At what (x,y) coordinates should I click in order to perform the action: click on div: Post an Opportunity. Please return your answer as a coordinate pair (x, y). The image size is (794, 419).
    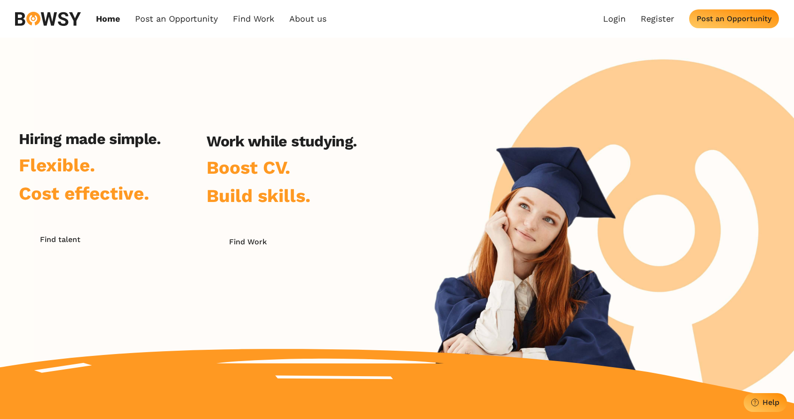
    Looking at the image, I should click on (734, 18).